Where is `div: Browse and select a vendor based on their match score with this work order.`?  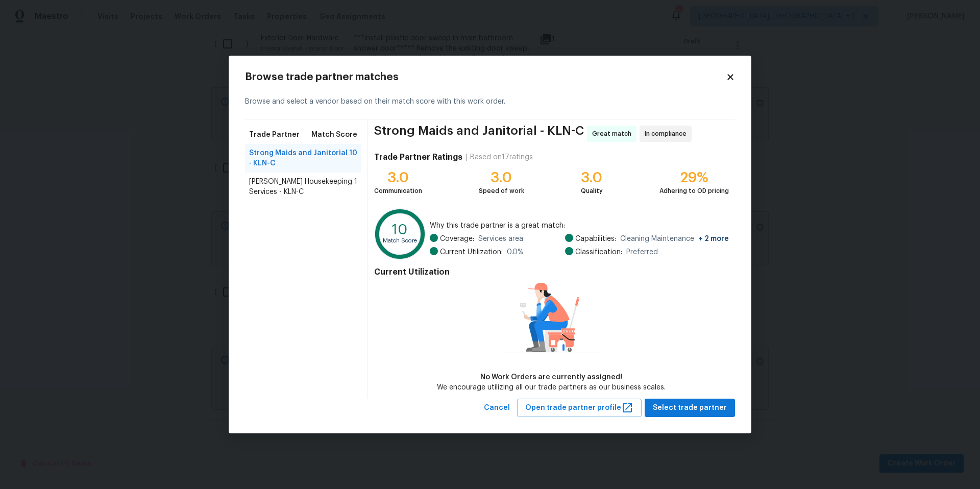
div: Browse and select a vendor based on their match score with this work order. is located at coordinates (490, 102).